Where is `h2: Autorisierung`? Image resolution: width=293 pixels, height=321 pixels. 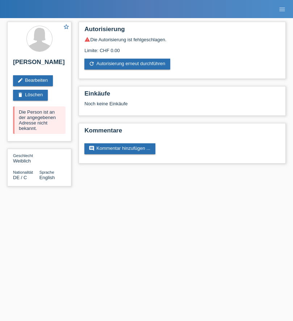
h2: Autorisierung is located at coordinates (182, 31).